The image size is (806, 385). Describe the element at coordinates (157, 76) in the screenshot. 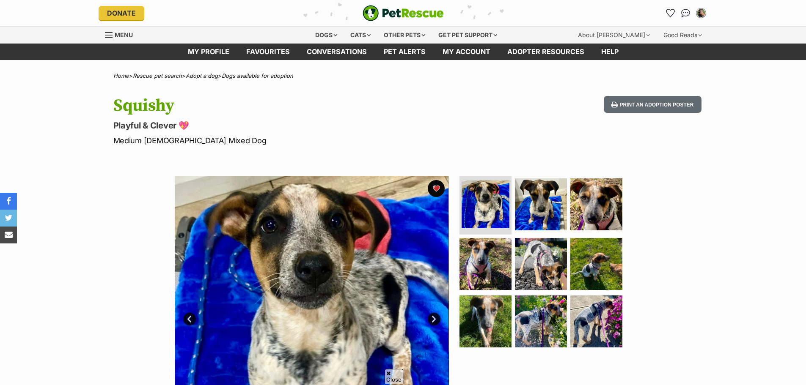

I see `a: Rescue pet search` at that location.